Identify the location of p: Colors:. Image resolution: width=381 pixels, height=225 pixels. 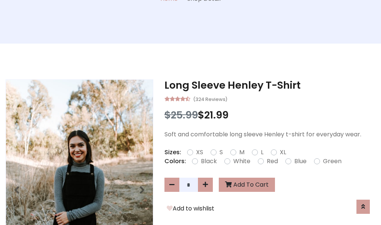
(175, 161).